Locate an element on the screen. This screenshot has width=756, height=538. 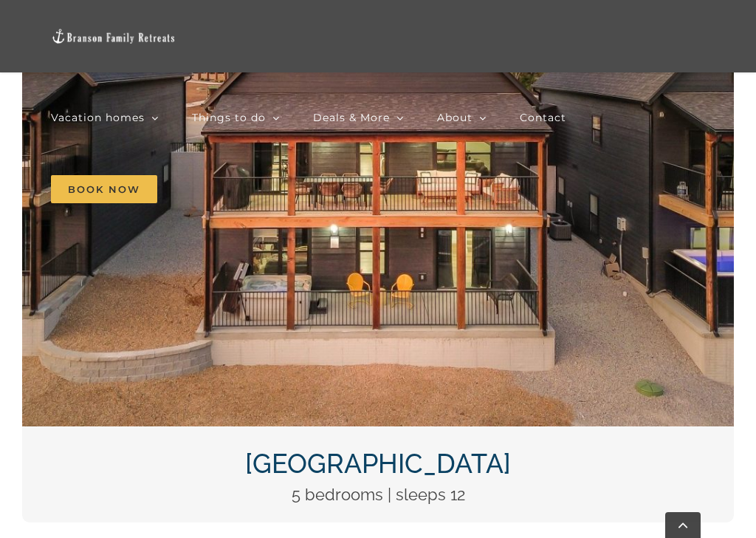
a: About is located at coordinates (461, 117).